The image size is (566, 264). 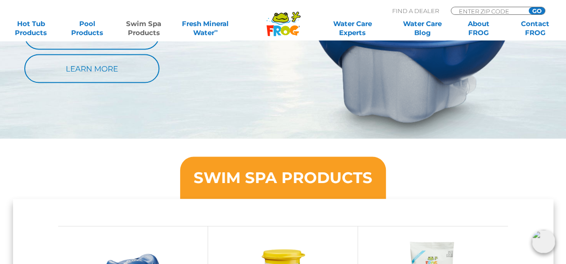 What do you see at coordinates (422, 28) in the screenshot?
I see `a: Water CareBlog` at bounding box center [422, 28].